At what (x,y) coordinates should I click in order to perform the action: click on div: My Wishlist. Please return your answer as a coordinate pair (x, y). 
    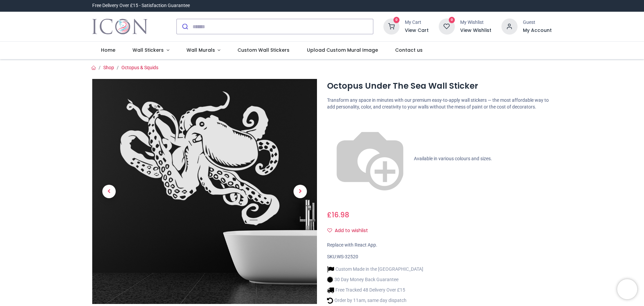
    Looking at the image, I should click on (475, 22).